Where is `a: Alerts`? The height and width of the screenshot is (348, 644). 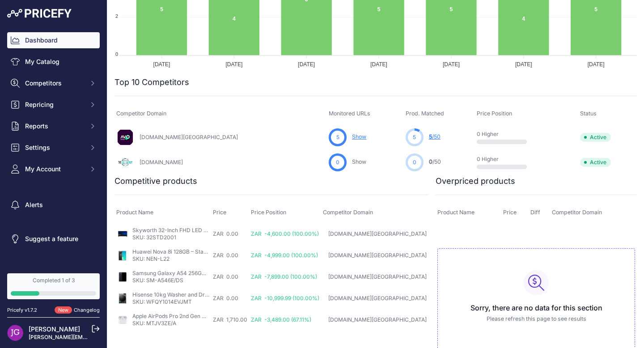 a: Alerts is located at coordinates (54, 205).